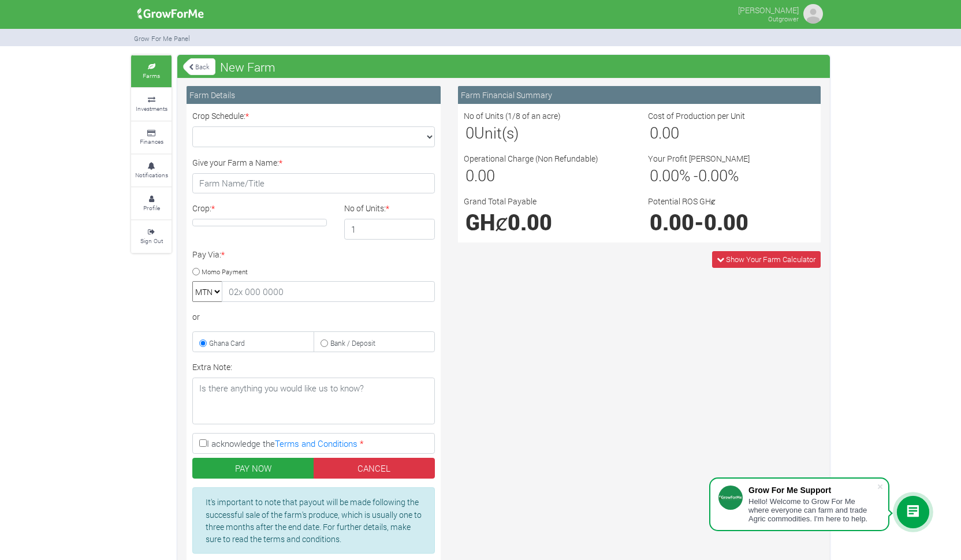 Image resolution: width=961 pixels, height=560 pixels. I want to click on span: Show Your Farm Calculator, so click(770, 259).